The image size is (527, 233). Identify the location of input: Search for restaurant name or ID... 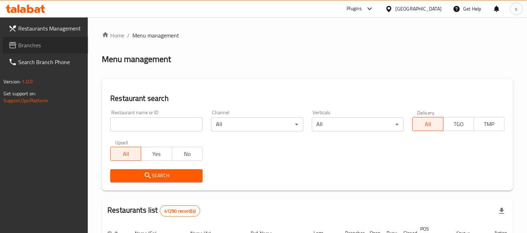
(156, 125).